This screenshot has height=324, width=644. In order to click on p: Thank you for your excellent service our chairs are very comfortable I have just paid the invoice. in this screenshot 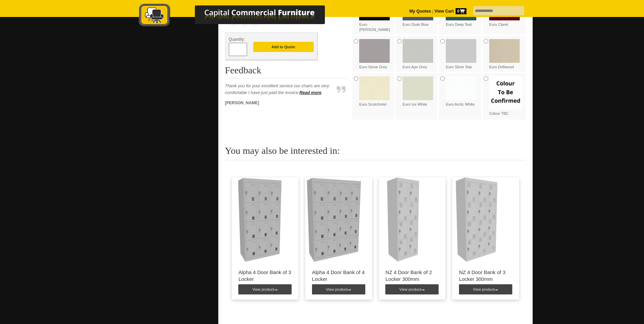, I will do `click(279, 89)`.